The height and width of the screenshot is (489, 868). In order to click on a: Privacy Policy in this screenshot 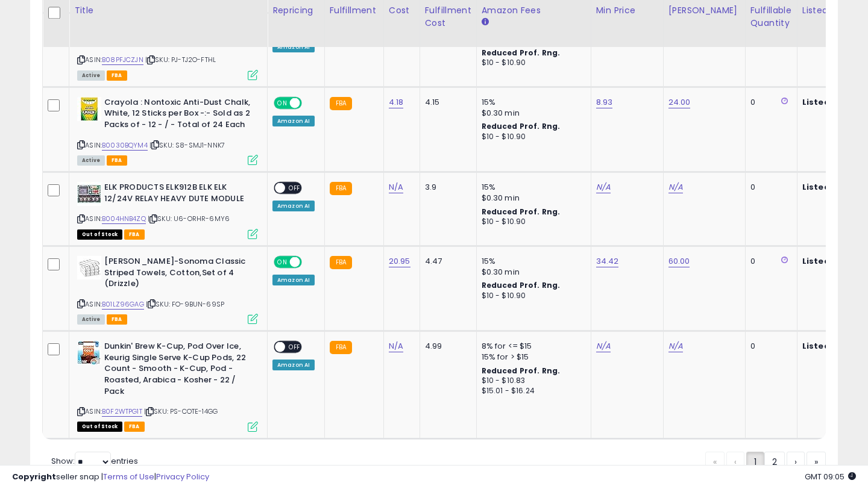, I will do `click(183, 476)`.